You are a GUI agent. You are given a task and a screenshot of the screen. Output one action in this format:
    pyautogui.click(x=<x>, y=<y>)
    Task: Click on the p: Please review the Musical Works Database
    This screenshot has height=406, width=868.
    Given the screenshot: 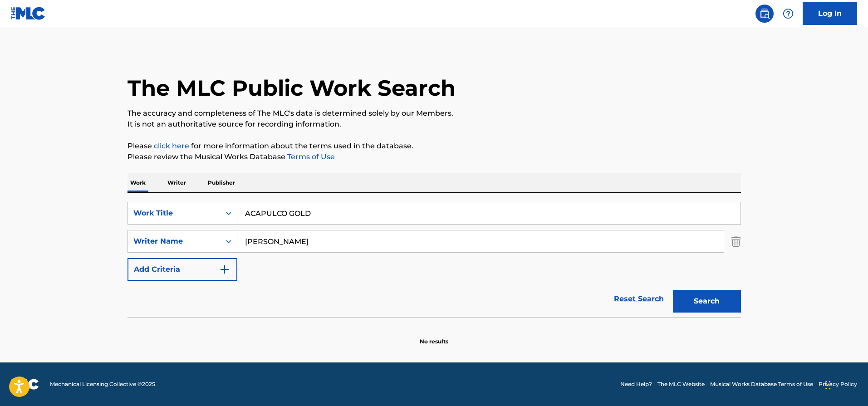 What is the action you would take?
    pyautogui.click(x=434, y=157)
    